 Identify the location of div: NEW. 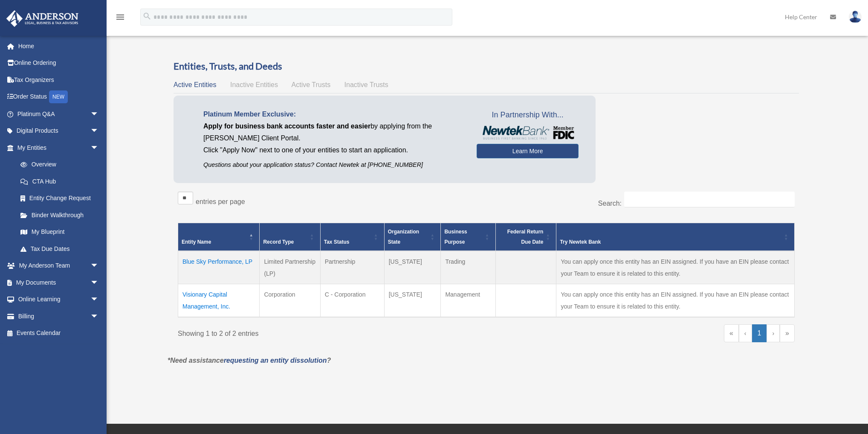
(59, 97).